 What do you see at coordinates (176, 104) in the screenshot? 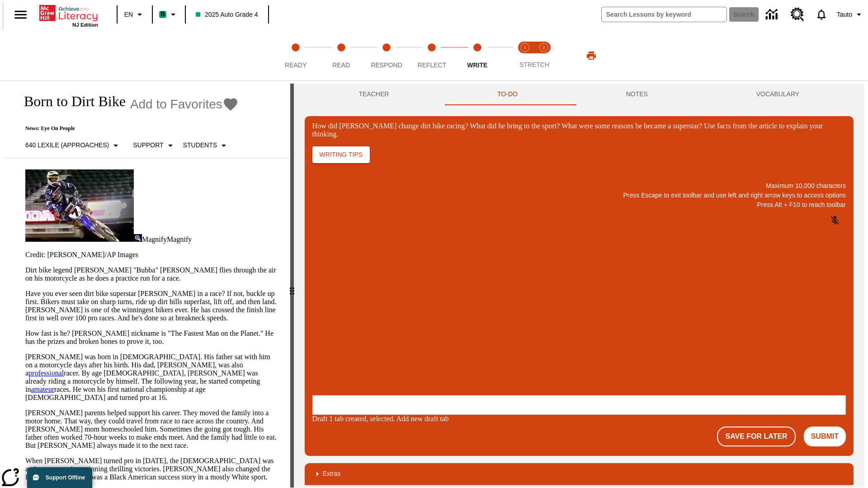
I see `span: Add to Favorites` at bounding box center [176, 104].